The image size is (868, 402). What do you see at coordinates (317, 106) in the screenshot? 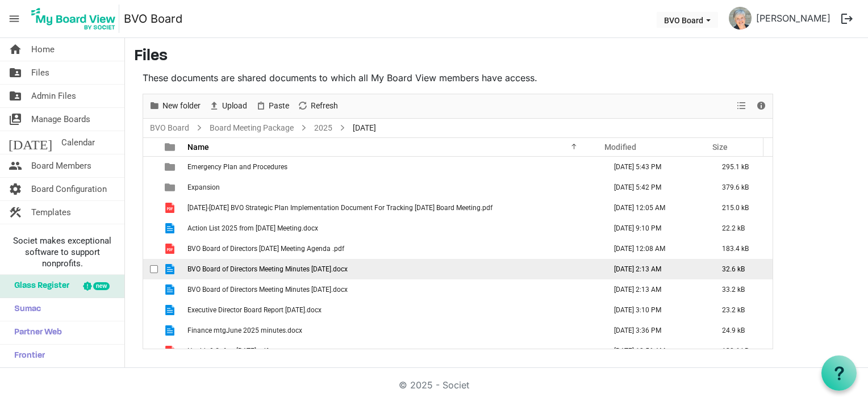
I see `div: Refresh` at bounding box center [317, 106].